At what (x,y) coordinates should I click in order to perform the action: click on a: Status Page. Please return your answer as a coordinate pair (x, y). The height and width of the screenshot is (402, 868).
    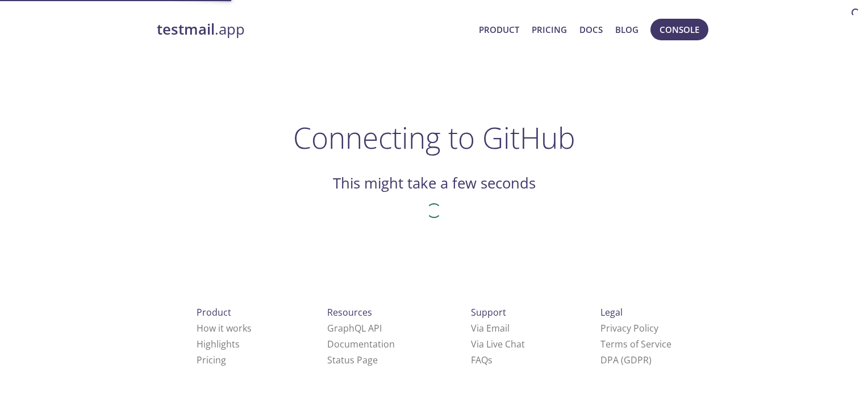
    Looking at the image, I should click on (352, 360).